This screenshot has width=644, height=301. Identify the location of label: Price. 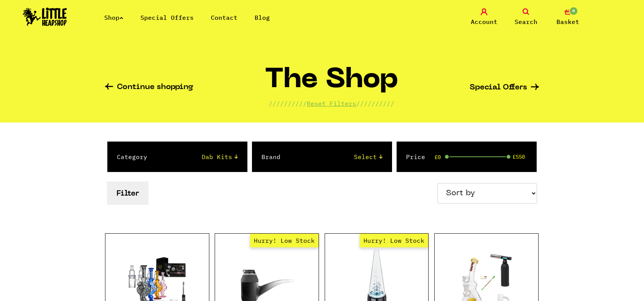
(416, 157).